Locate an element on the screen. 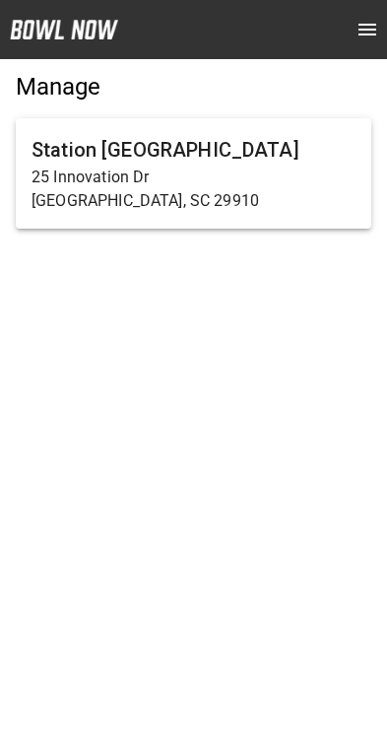 This screenshot has height=746, width=387. button: open drawer is located at coordinates (368, 30).